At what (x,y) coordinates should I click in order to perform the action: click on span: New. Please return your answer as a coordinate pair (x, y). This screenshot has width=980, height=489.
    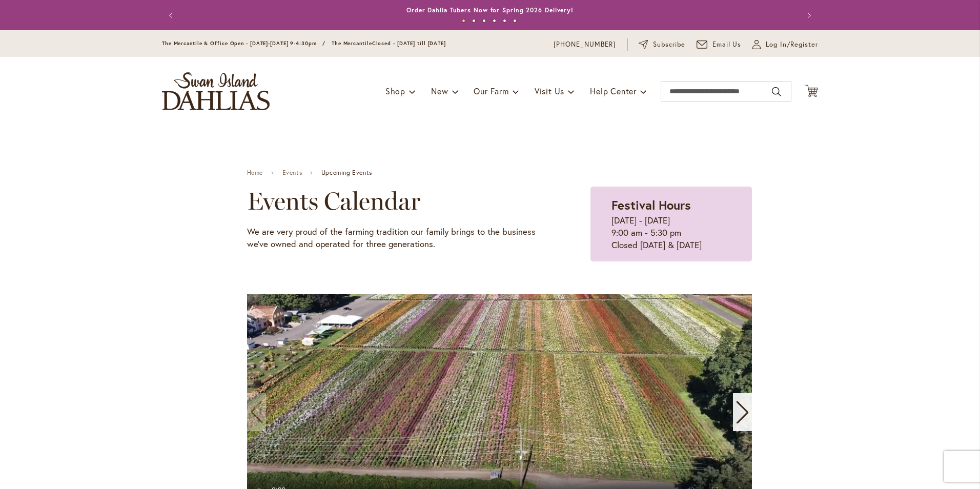
    Looking at the image, I should click on (439, 91).